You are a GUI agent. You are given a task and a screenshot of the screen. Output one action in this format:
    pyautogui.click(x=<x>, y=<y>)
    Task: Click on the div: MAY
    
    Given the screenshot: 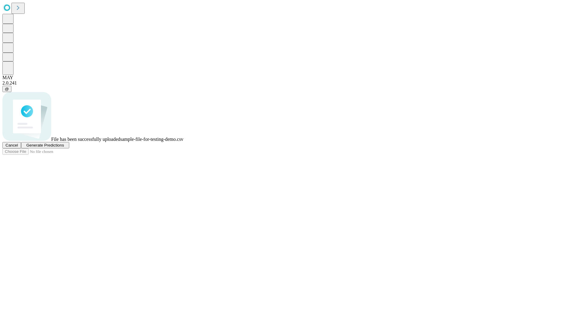 What is the action you would take?
    pyautogui.click(x=289, y=78)
    